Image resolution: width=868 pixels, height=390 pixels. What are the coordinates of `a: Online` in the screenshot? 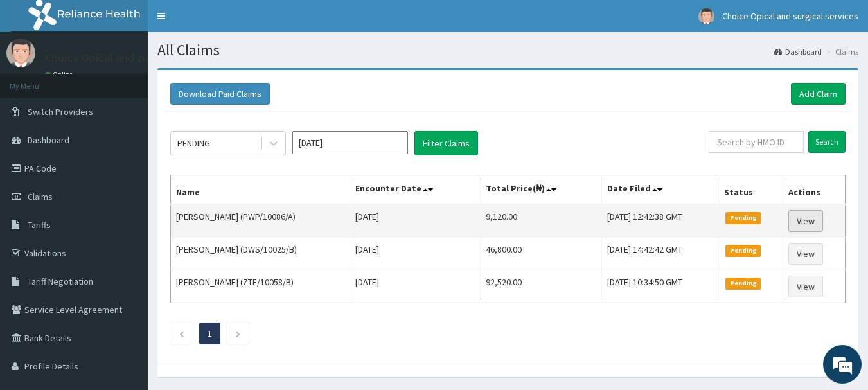 It's located at (60, 75).